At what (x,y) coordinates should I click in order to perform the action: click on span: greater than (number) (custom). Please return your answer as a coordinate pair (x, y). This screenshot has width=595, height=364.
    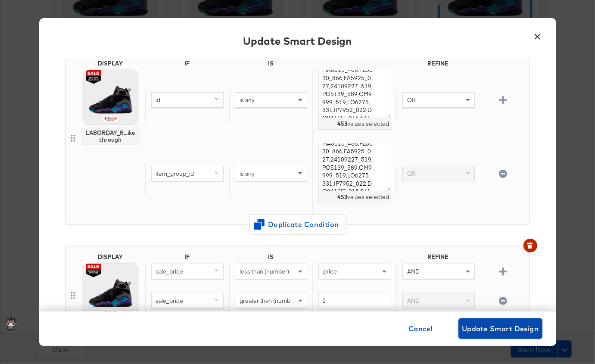
    Looking at the image, I should click on (281, 301).